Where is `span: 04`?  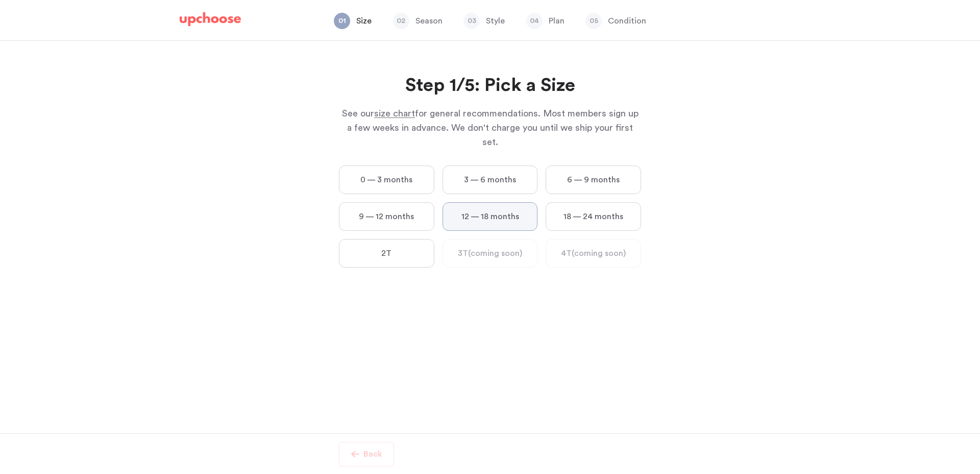
span: 04 is located at coordinates (534, 21).